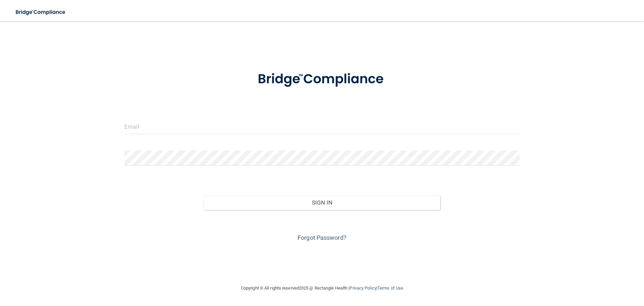 This screenshot has height=306, width=644. Describe the element at coordinates (322, 202) in the screenshot. I see `button: Sign In` at that location.